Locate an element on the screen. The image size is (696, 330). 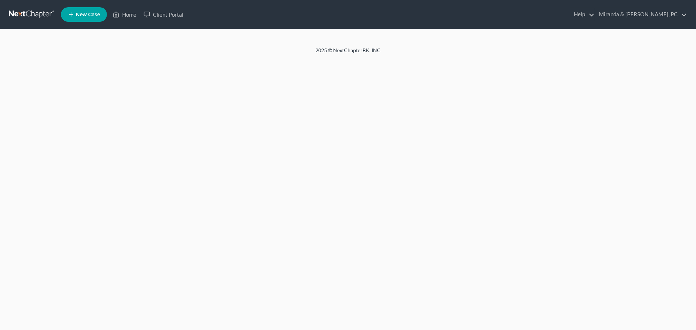
new-legal-case-button: New Case is located at coordinates (84, 15).